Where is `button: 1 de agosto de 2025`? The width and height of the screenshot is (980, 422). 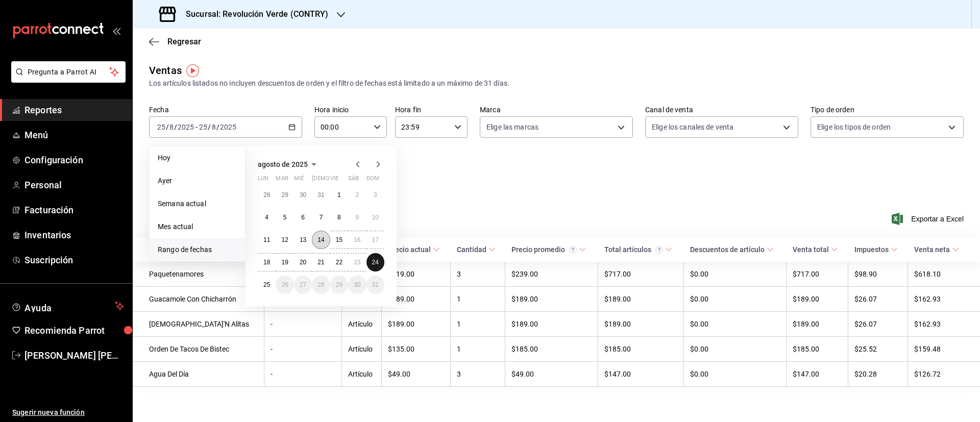
button: 1 de agosto de 2025 is located at coordinates (339, 195).